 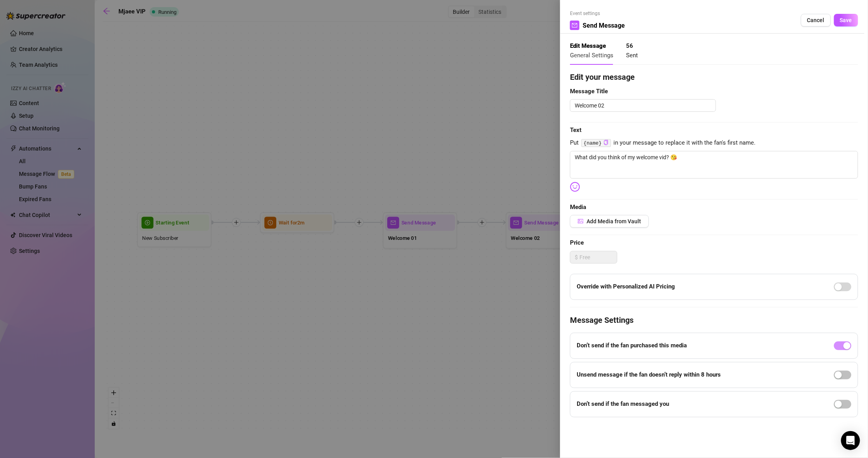 I want to click on strong: Override with Personalized AI Pricing, so click(x=626, y=287).